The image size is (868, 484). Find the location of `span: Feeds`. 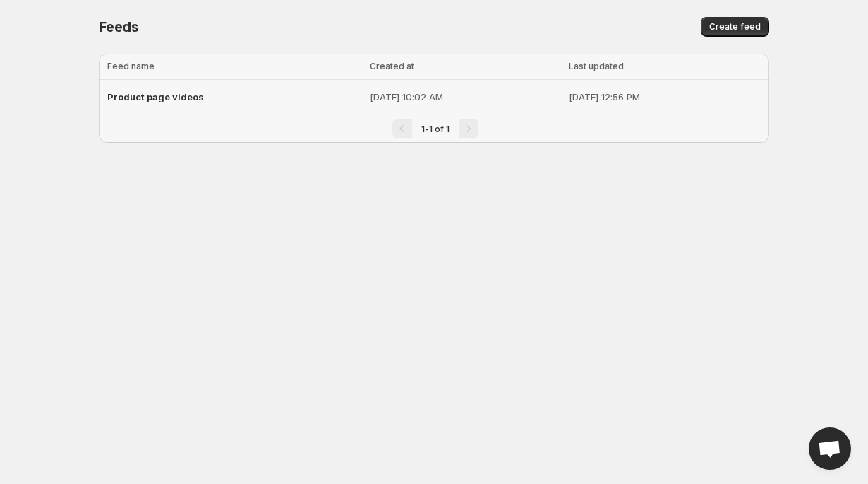

span: Feeds is located at coordinates (119, 27).